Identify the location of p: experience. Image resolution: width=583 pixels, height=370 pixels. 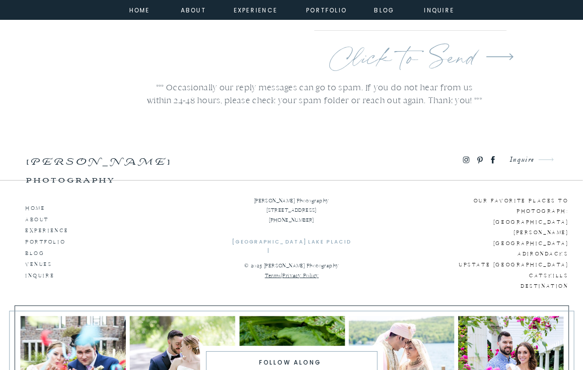
(53, 229).